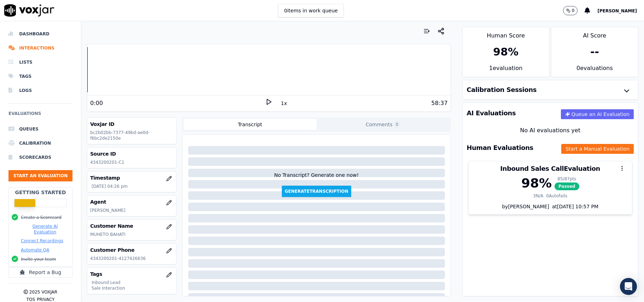 The image size is (644, 302). I want to click on p: 4343200201-4127426636, so click(132, 258).